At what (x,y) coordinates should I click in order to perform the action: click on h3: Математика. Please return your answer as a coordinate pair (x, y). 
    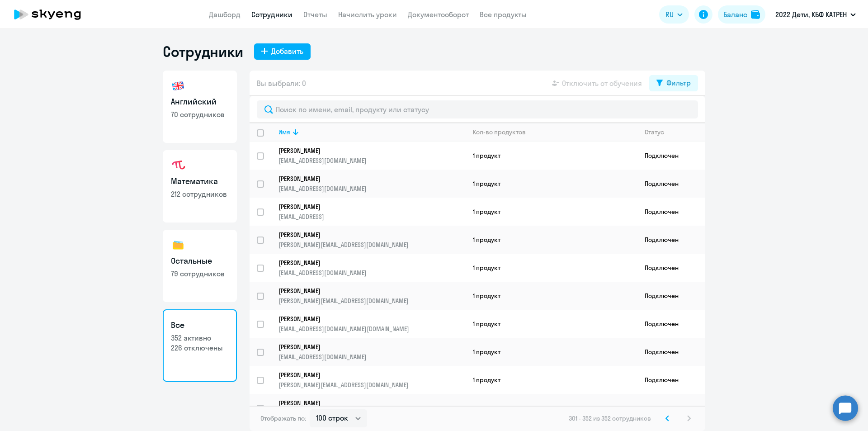
    Looking at the image, I should click on (200, 181).